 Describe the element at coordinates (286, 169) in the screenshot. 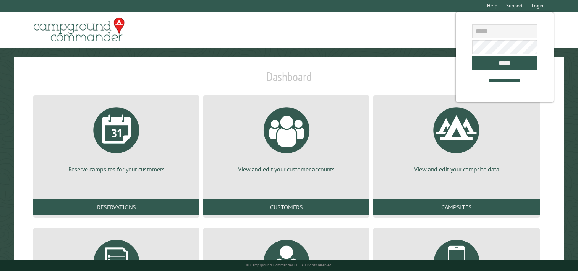

I see `p: View and edit your customer accounts` at that location.